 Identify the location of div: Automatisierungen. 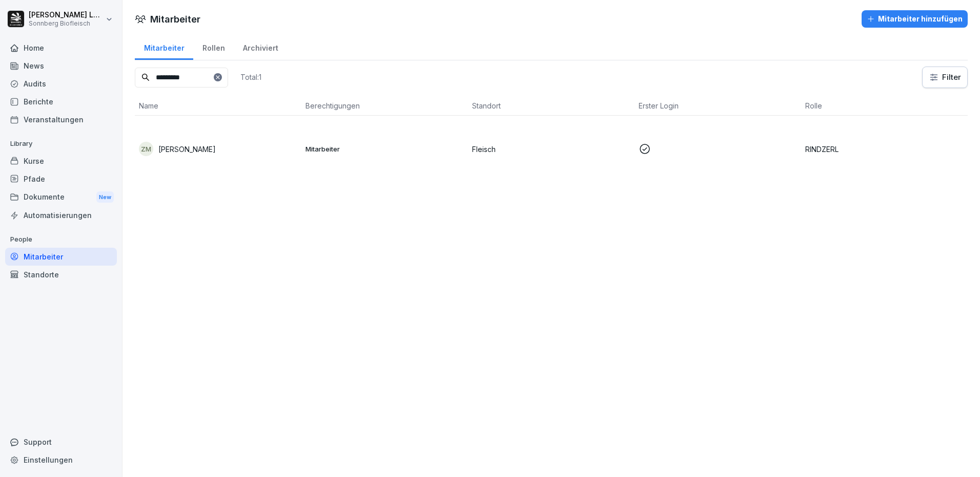
(61, 215).